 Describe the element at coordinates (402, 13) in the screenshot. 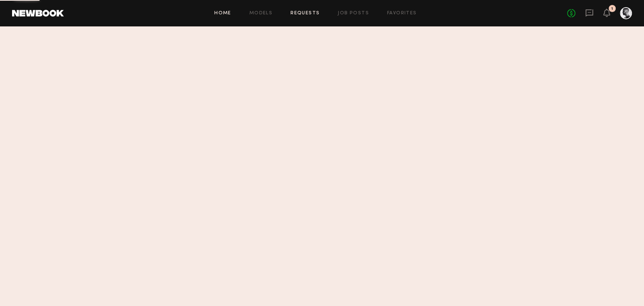

I see `a: Favorites` at that location.